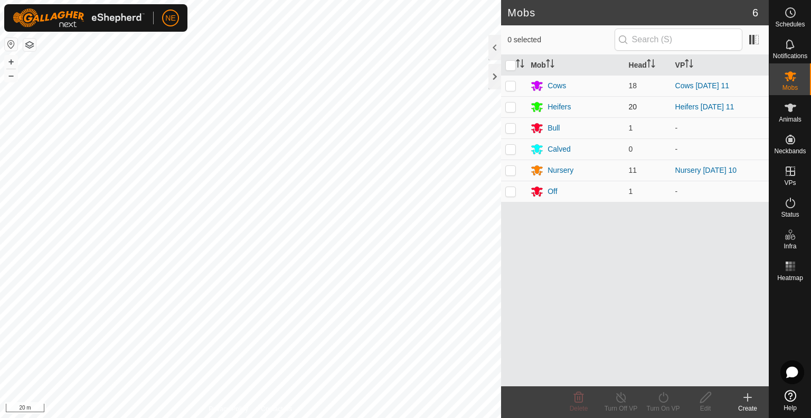  Describe the element at coordinates (790, 408) in the screenshot. I see `span: Help` at that location.